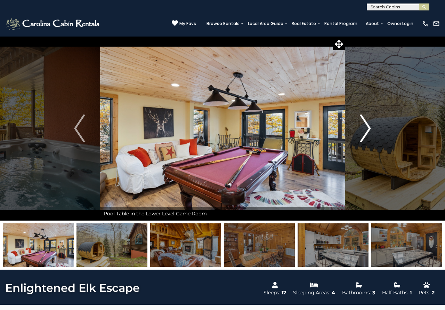  What do you see at coordinates (53, 24) in the screenshot?
I see `img: White-1-2.png` at bounding box center [53, 24].